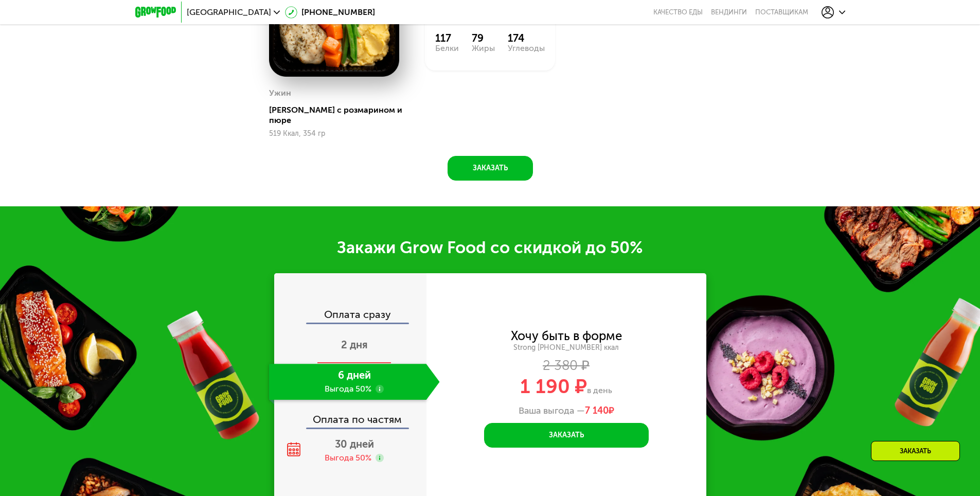 The image size is (980, 496). What do you see at coordinates (678, 12) in the screenshot?
I see `a: Качество еды` at bounding box center [678, 12].